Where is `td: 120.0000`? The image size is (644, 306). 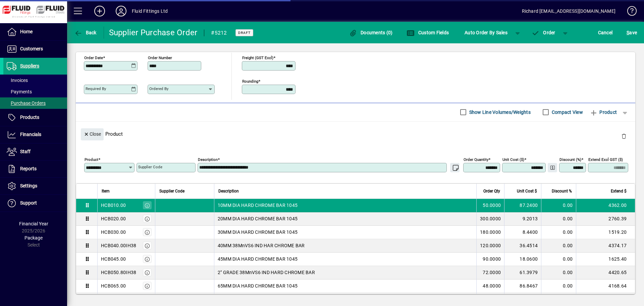 td: 120.0000 is located at coordinates (490, 246).